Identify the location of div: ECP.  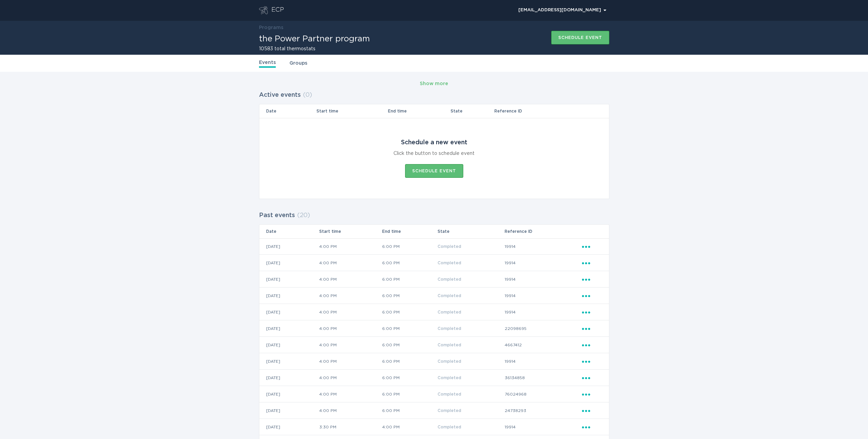
(277, 10).